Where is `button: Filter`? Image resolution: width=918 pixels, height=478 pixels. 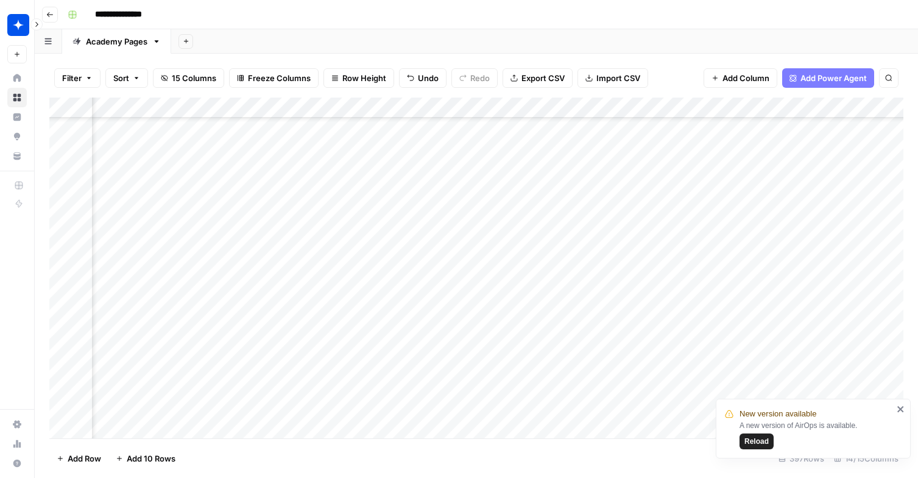
button: Filter is located at coordinates (77, 78).